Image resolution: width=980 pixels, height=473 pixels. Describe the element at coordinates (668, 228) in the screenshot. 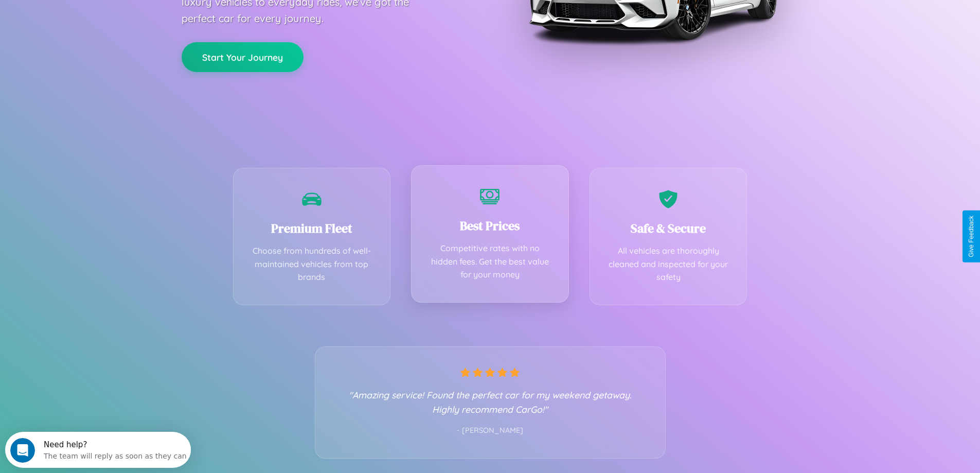

I see `h3: Safe & Secure` at that location.